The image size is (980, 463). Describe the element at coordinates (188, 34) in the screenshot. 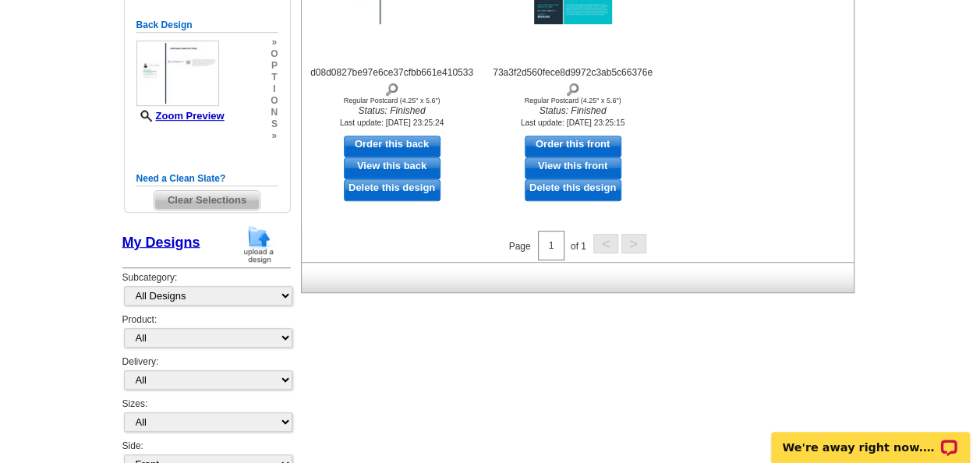

I see `button: Open LiveChat chat widget` at that location.